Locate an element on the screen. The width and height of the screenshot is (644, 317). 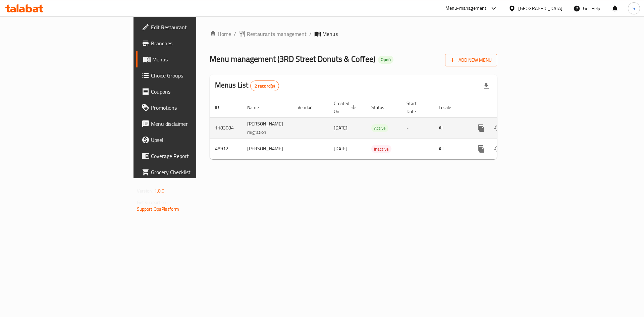
span: Status is located at coordinates (382, 108).